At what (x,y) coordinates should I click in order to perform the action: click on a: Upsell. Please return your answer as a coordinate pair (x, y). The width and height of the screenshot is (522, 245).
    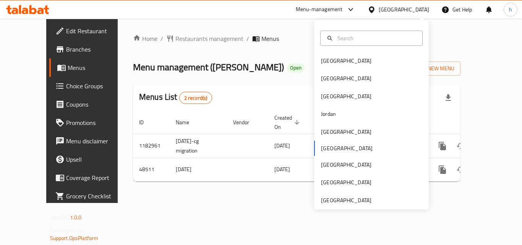
    Looking at the image, I should click on (91, 159).